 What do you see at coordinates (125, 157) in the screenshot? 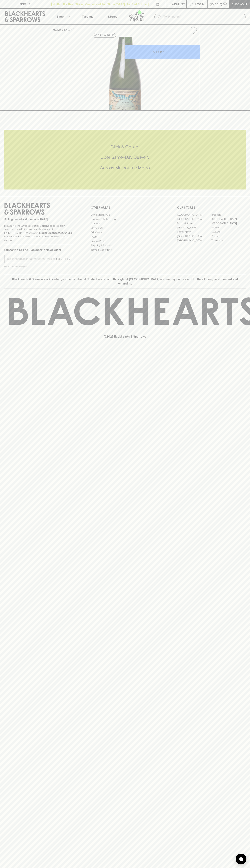
I see `h5: Uber Same-Day Delivery` at bounding box center [125, 157].